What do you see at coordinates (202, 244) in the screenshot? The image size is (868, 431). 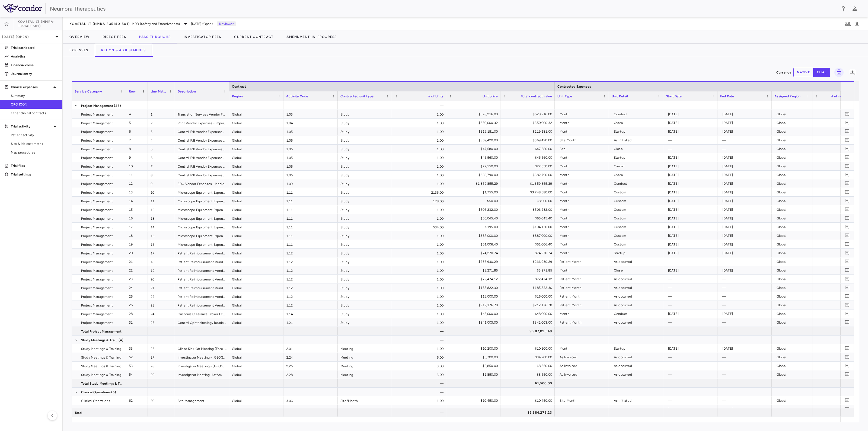 I see `div: Microscope Equipment Expenses - Quipment - CO3 Increase` at bounding box center [202, 244].